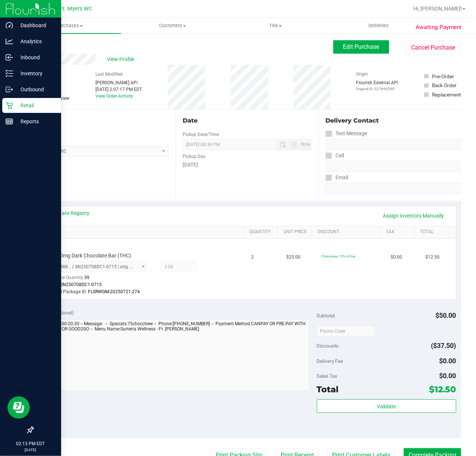 The height and width of the screenshot is (456, 476). What do you see at coordinates (378, 26) in the screenshot?
I see `span: Deliveries` at bounding box center [378, 26].